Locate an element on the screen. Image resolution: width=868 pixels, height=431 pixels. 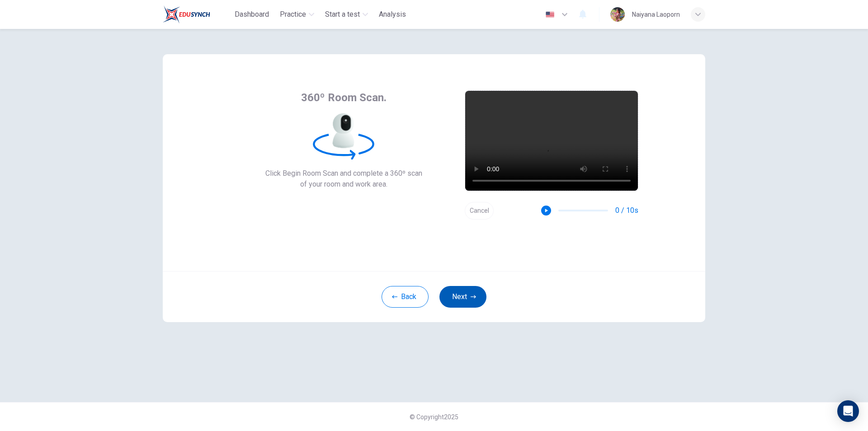
img: en is located at coordinates (550, 15).